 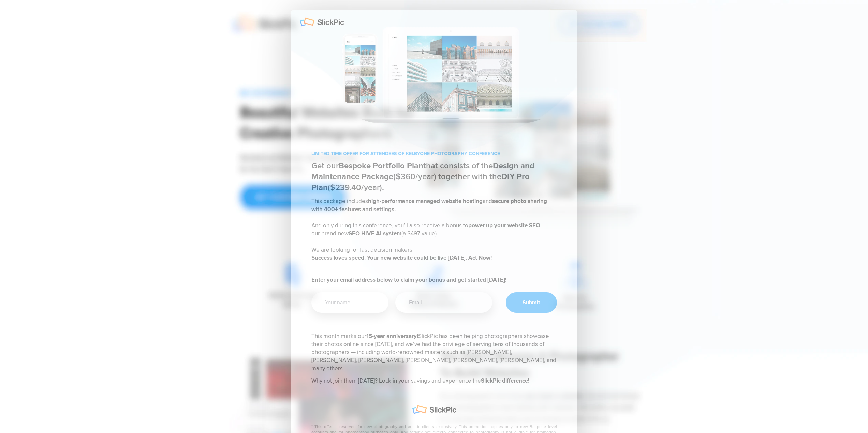 What do you see at coordinates (423, 177) in the screenshot?
I see `span: Get our that consists of the ($360/year) together with the ($239.40/year).` at bounding box center [423, 177].